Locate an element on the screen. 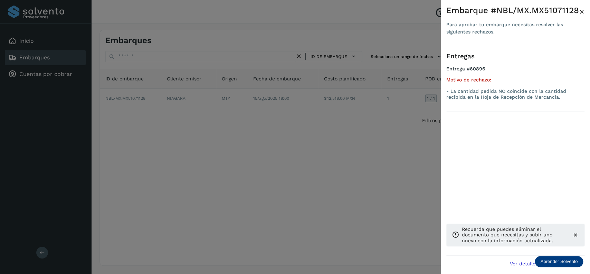 Image resolution: width=590 pixels, height=274 pixels. p: Aprender Solvento is located at coordinates (558, 262).